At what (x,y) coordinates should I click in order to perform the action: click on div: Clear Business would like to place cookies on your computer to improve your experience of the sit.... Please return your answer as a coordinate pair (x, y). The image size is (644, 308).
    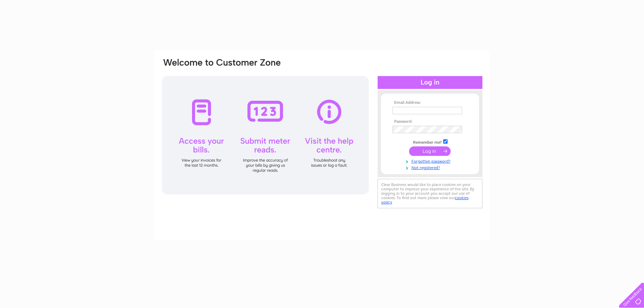
    Looking at the image, I should click on (430, 194).